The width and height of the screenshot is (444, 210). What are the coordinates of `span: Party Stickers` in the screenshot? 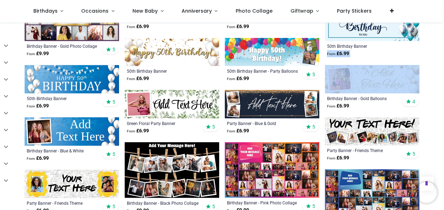 It's located at (354, 11).